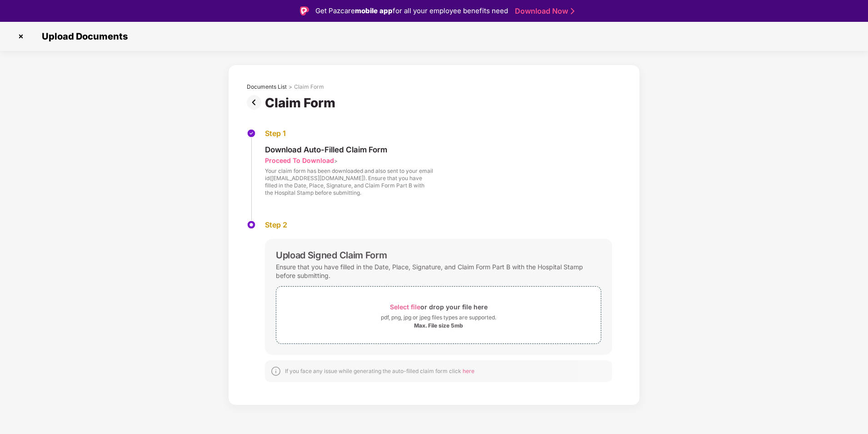 The width and height of the screenshot is (868, 434). Describe the element at coordinates (252, 225) in the screenshot. I see `img: svg+xml;base64,PHN2ZyBpZD0iU3RlcC1BY3RpdmUtMzJ4MzIiIHhtbG5zPSJodHRwOi8vd3d3LnczLm9yZy8yMDAwL3N2Zy...` at that location.